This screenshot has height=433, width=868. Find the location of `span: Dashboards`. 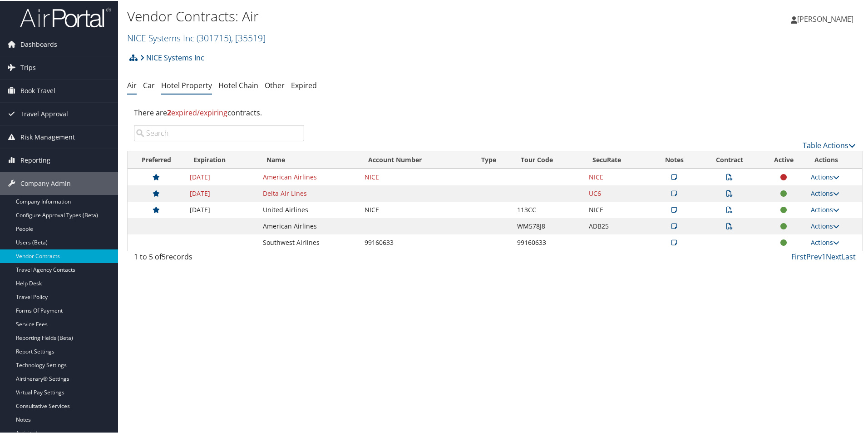

span: Dashboards is located at coordinates (39, 44).